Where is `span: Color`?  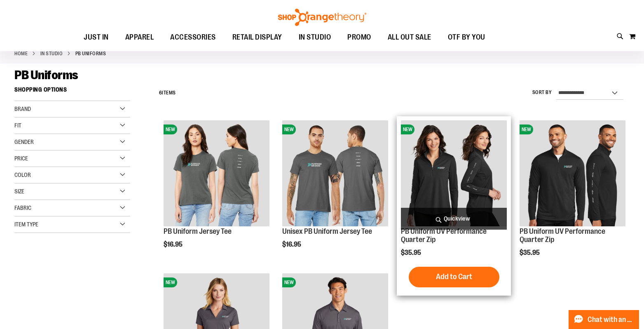
span: Color is located at coordinates (23, 175).